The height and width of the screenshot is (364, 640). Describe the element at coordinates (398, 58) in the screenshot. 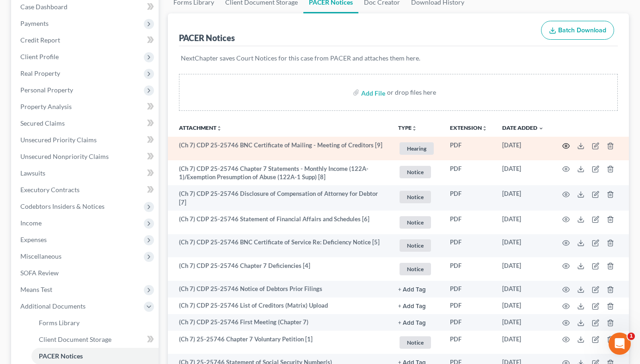

I see `p: NextChapter saves Court Notices for this case from PACER and attaches them here.` at that location.